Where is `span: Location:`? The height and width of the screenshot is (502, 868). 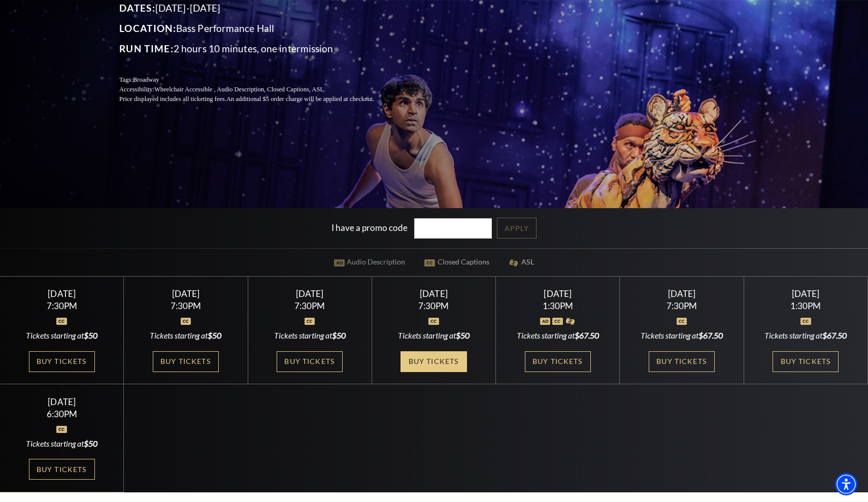
span: Location: is located at coordinates (148, 28).